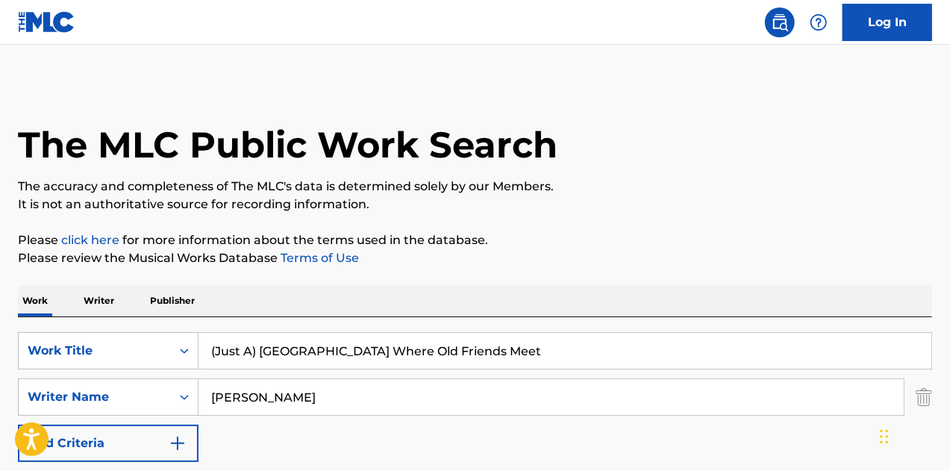 The width and height of the screenshot is (950, 471). What do you see at coordinates (46, 22) in the screenshot?
I see `img: MLC Logo` at bounding box center [46, 22].